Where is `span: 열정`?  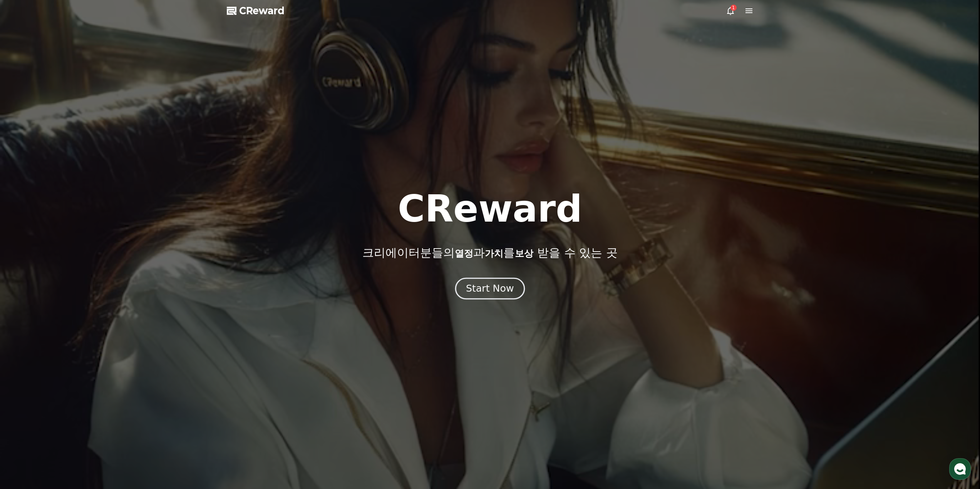 span: 열정 is located at coordinates (464, 254).